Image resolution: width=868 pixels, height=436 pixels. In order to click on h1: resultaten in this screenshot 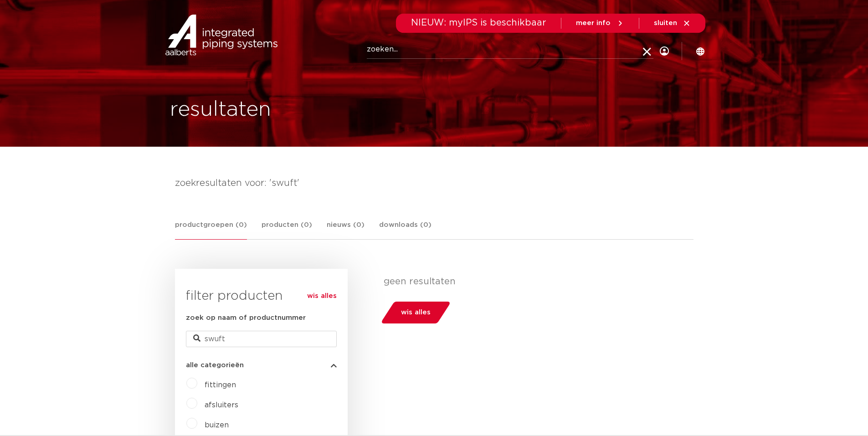, I will do `click(221, 109)`.